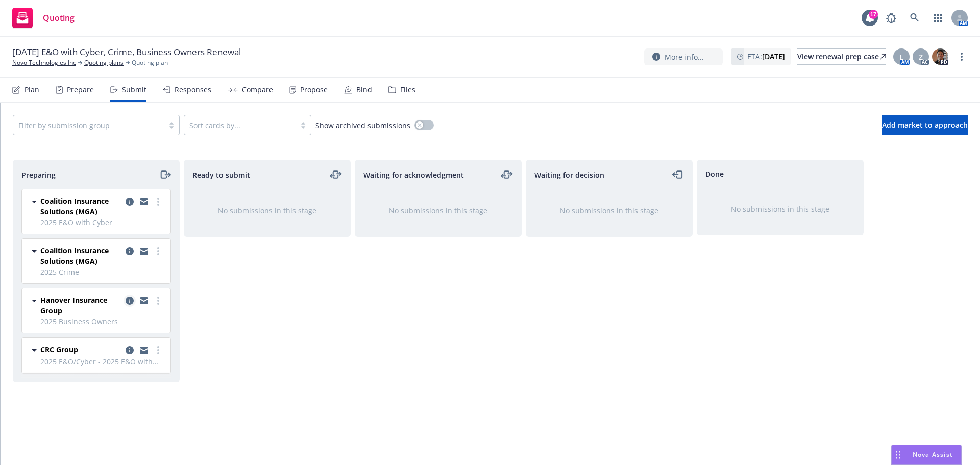 The image size is (980, 465). Describe the element at coordinates (925, 124) in the screenshot. I see `span: Add market to approach` at that location.